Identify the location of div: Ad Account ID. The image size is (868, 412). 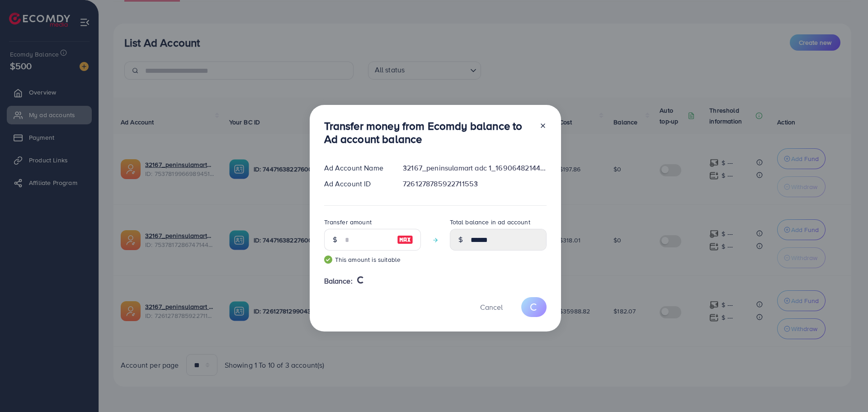
(356, 184).